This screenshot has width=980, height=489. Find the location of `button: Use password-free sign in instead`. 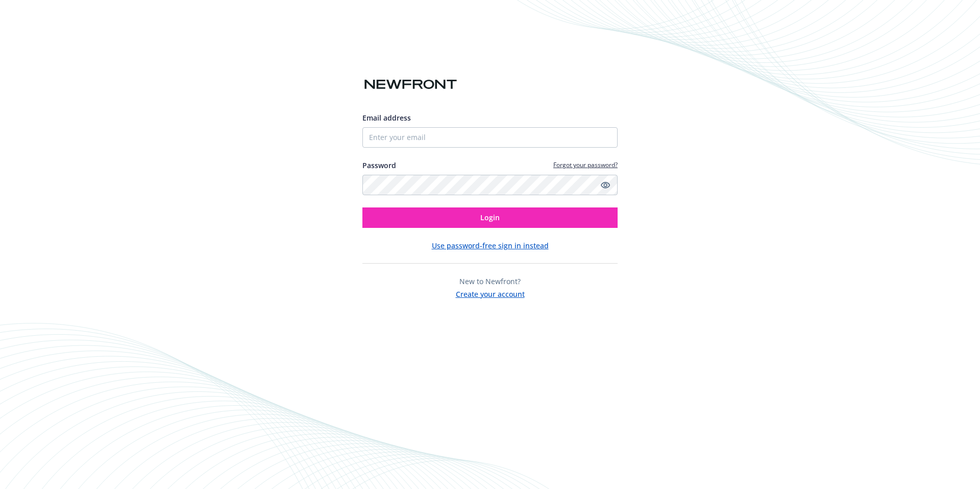

button: Use password-free sign in instead is located at coordinates (490, 245).